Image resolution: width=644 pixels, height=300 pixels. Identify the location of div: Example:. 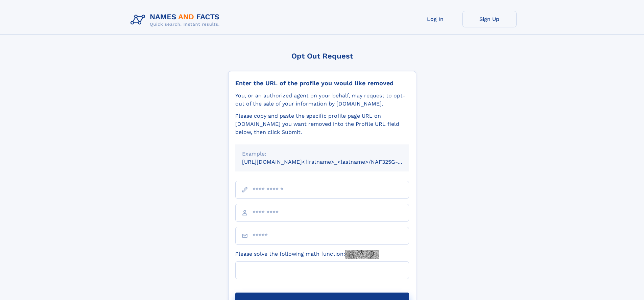
(322, 154).